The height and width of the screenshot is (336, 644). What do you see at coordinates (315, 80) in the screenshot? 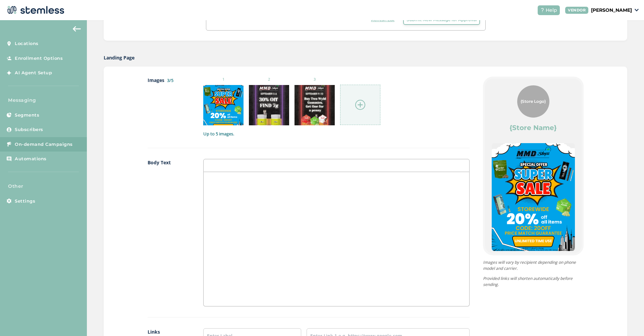
I see `small: 3` at bounding box center [315, 80].